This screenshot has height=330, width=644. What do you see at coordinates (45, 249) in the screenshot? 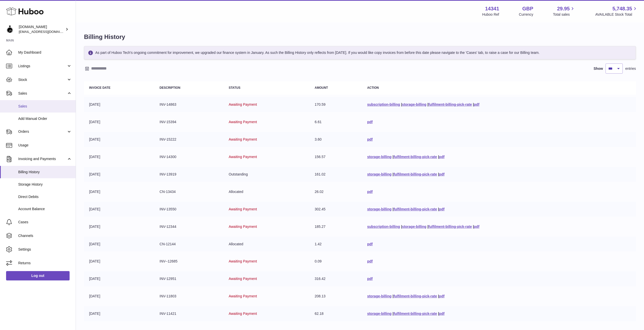
I see `span: Settings` at bounding box center [45, 249].